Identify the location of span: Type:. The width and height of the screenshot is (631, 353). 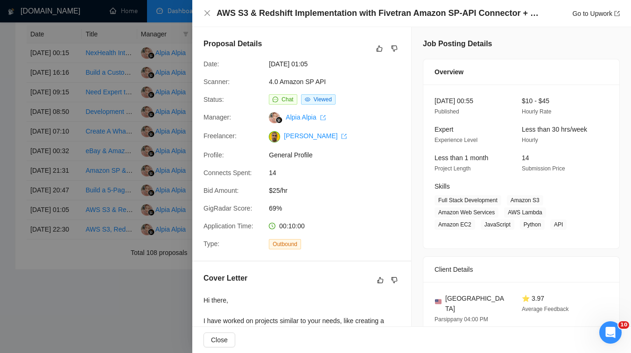
(211, 244).